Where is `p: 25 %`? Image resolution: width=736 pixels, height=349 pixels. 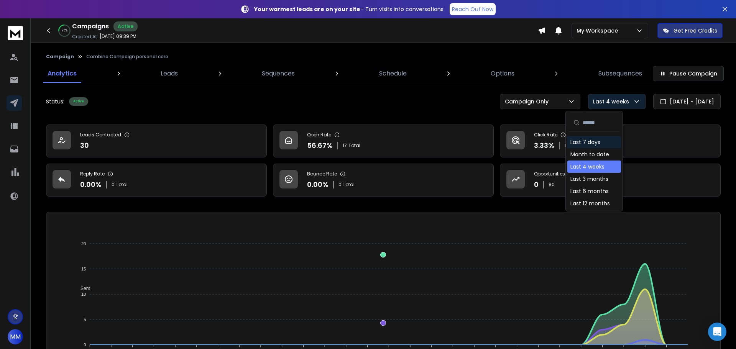 p: 25 % is located at coordinates (64, 31).